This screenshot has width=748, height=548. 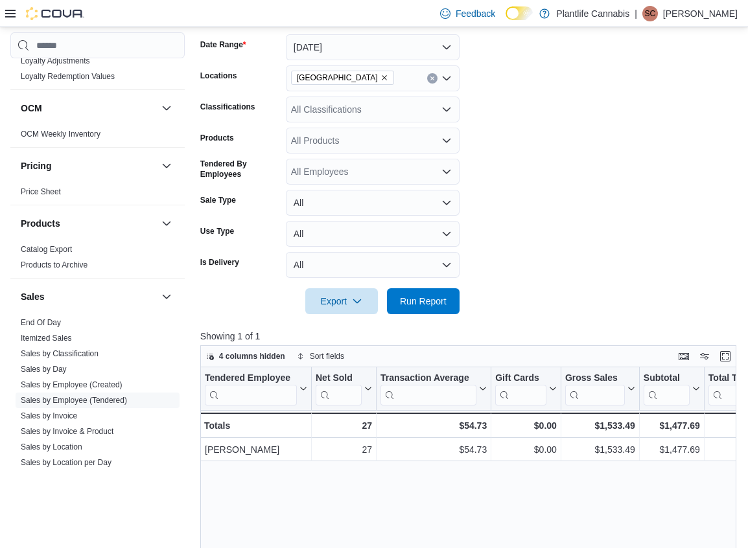 I want to click on span: Sales by Employee (Tendered), so click(x=74, y=400).